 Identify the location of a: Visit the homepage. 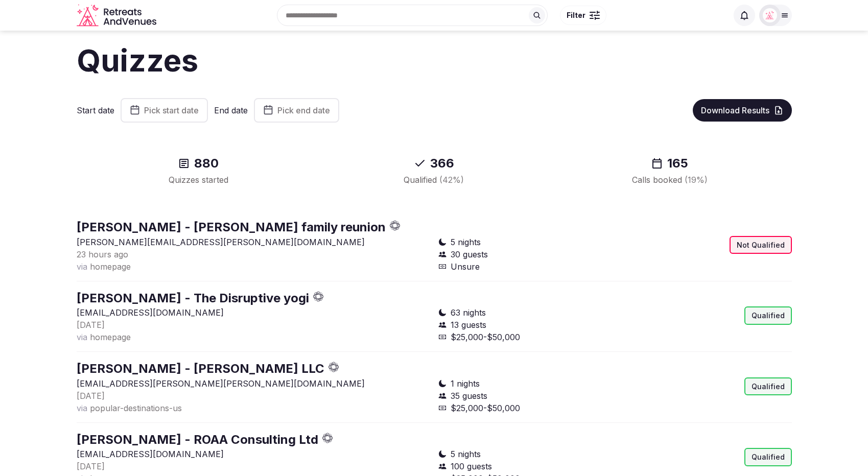
(118, 15).